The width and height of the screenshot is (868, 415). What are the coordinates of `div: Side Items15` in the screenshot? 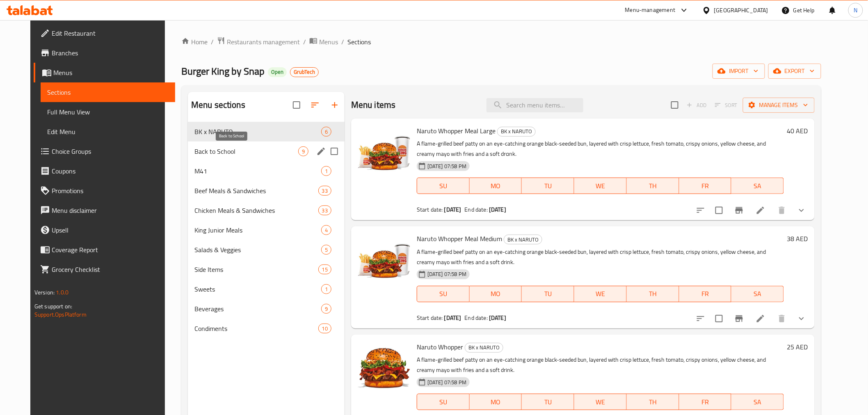 It's located at (266, 270).